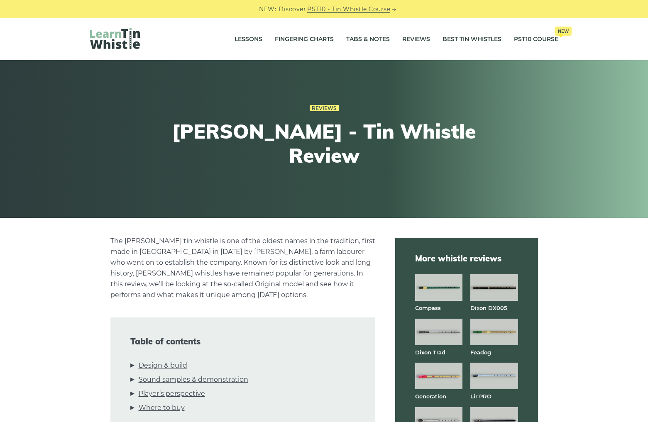 The height and width of the screenshot is (422, 648). What do you see at coordinates (563, 31) in the screenshot?
I see `span: New` at bounding box center [563, 31].